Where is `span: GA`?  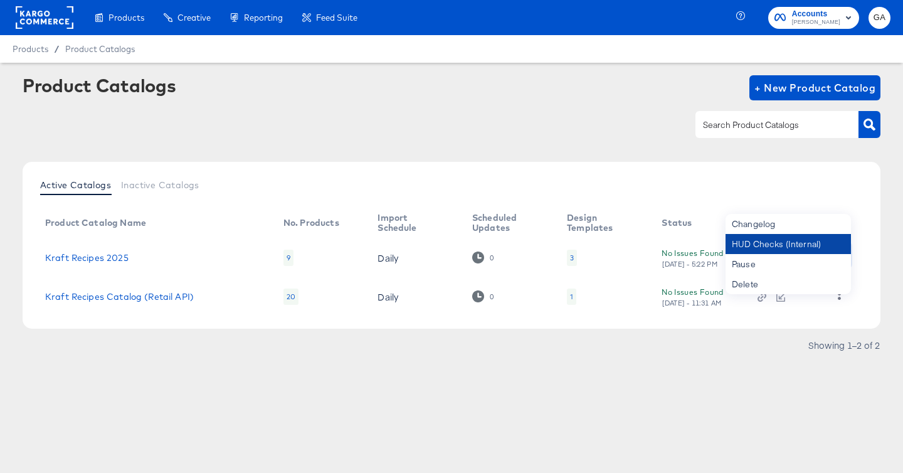 span: GA is located at coordinates (880, 18).